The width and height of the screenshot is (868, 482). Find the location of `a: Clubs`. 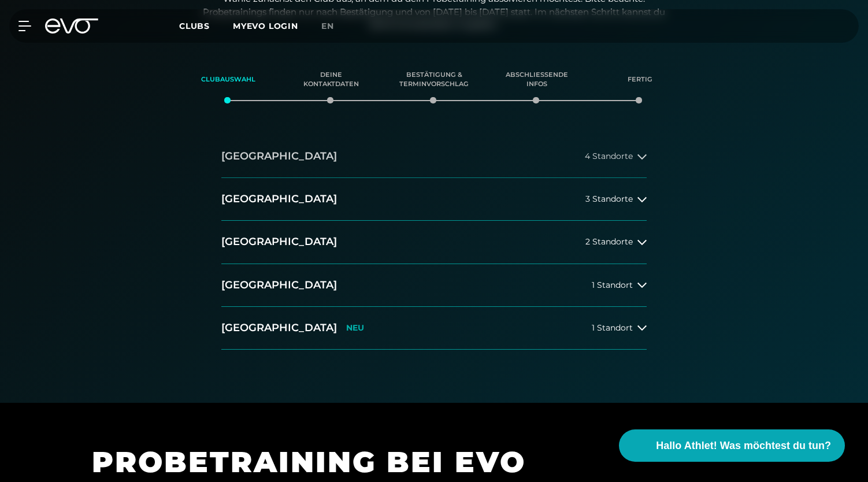

a: Clubs is located at coordinates (206, 26).